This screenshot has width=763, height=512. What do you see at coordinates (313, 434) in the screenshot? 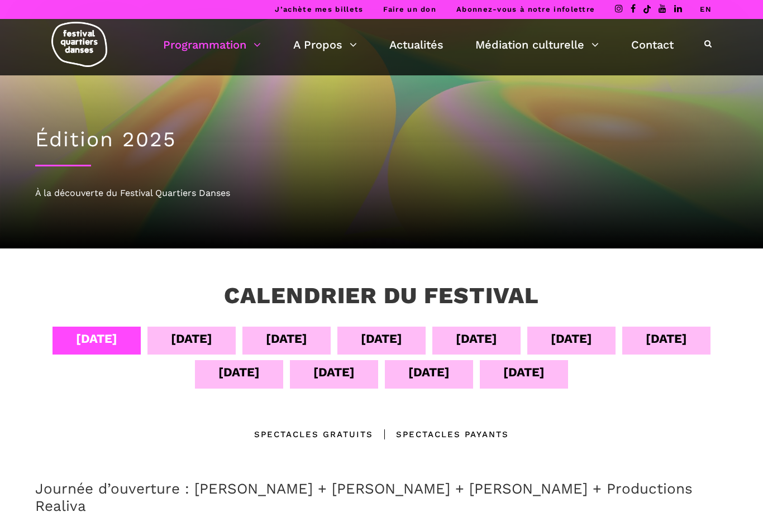
I see `div: Spectacles gratuits` at bounding box center [313, 434].